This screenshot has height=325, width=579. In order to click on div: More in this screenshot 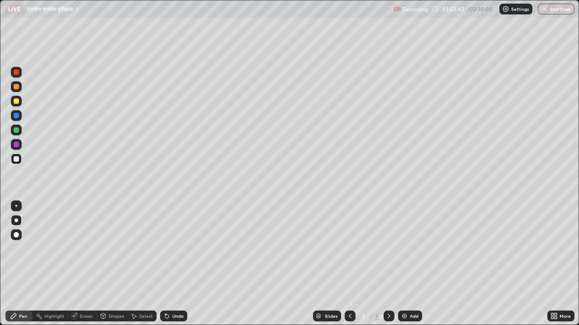, I will do `click(565, 316)`.